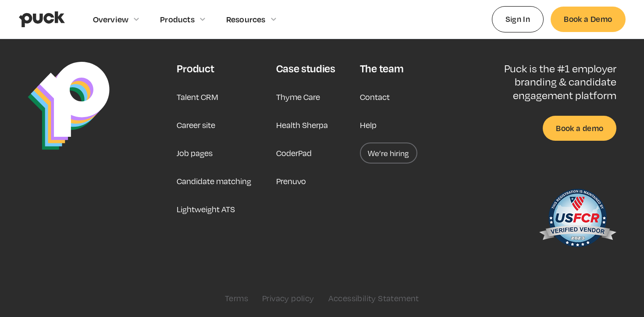 This screenshot has width=644, height=317. I want to click on a: Terms, so click(236, 298).